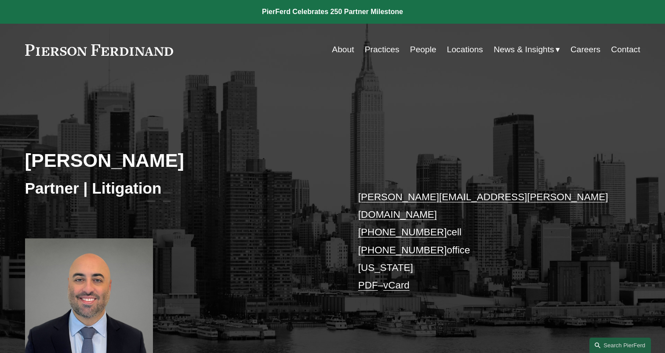  Describe the element at coordinates (179, 189) in the screenshot. I see `h3: Partner | Litigation` at that location.